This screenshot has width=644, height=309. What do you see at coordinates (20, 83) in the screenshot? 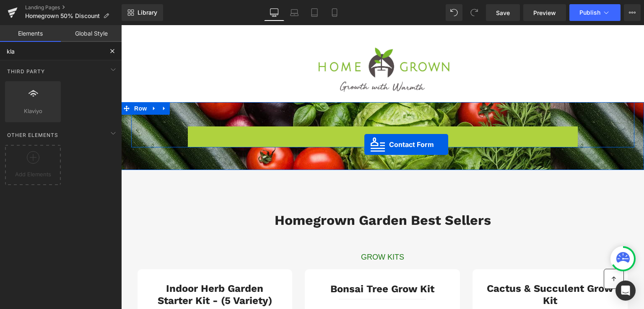
I see `span: Row` at bounding box center [20, 83].